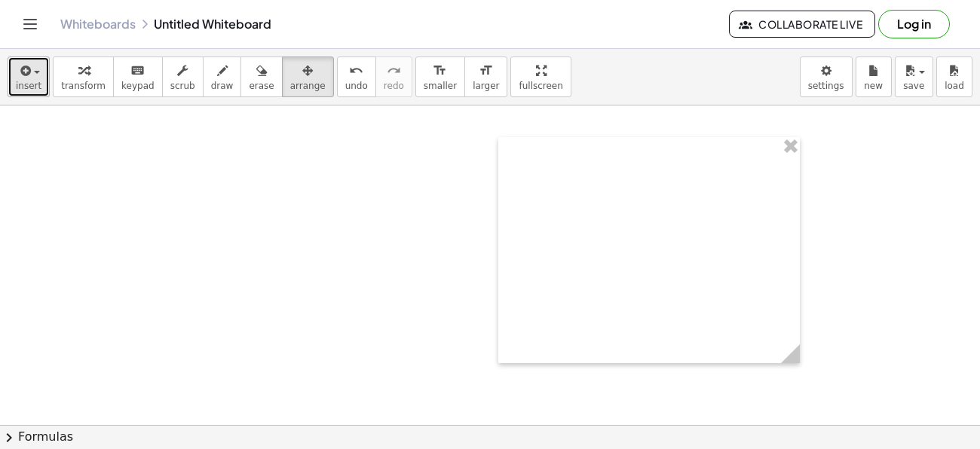 The height and width of the screenshot is (449, 980). What do you see at coordinates (873, 77) in the screenshot?
I see `button: new` at bounding box center [873, 77].